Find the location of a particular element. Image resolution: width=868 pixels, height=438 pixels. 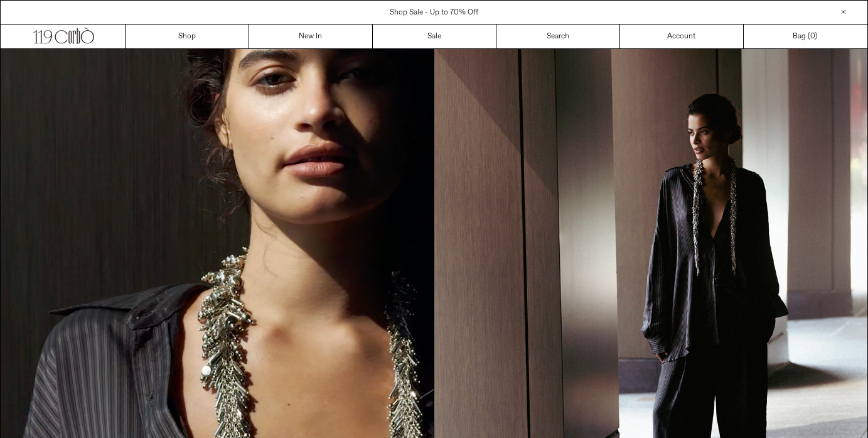

a: Search is located at coordinates (558, 36).